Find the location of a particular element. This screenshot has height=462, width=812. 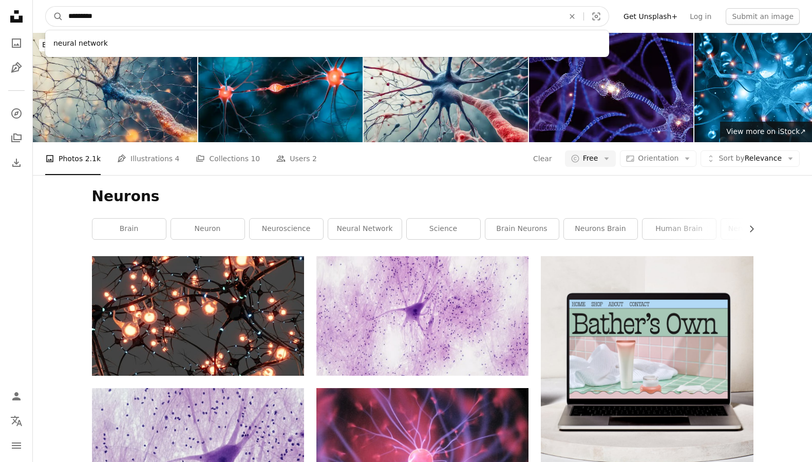

span: Sort by is located at coordinates (732, 158).